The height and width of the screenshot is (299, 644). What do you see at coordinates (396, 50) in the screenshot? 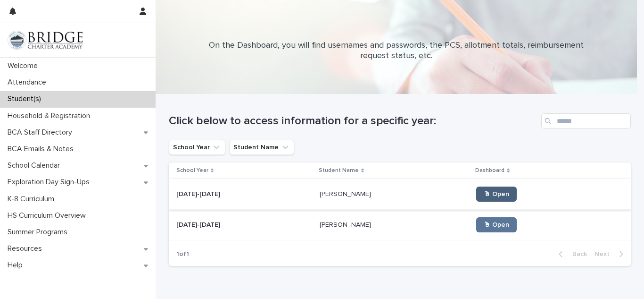
I see `p: On the Dashboard, you will find usernames and passwords, the PCS, allotment totals, reimbursement...` at bounding box center [396, 50].